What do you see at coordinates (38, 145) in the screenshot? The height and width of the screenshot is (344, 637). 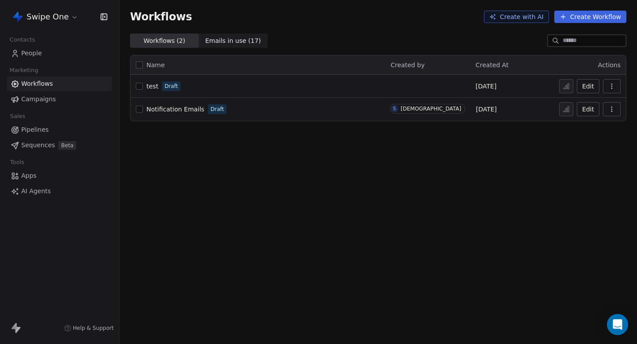 I see `span: Sequences` at bounding box center [38, 145].